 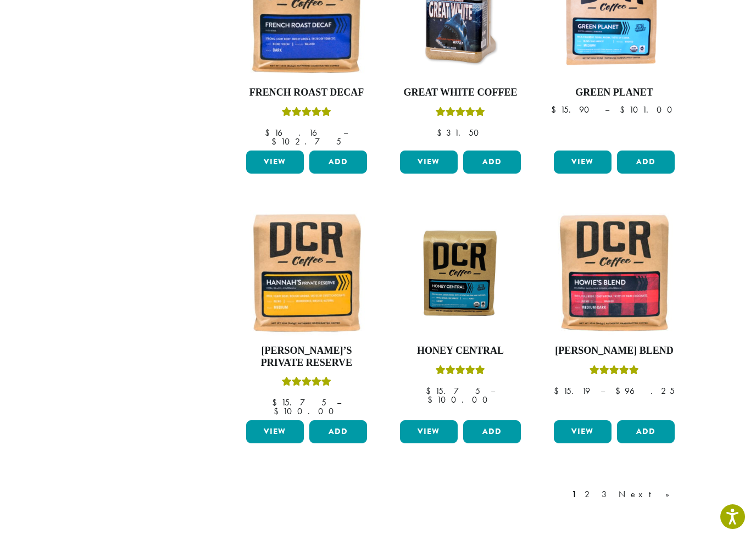 What do you see at coordinates (648, 109) in the screenshot?
I see `bdi: 101.00` at bounding box center [648, 109].